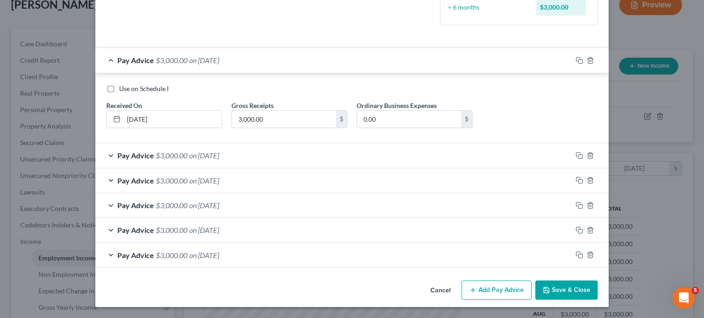 The image size is (704, 318). Describe the element at coordinates (496, 291) in the screenshot. I see `button: Add Pay Advice` at that location.